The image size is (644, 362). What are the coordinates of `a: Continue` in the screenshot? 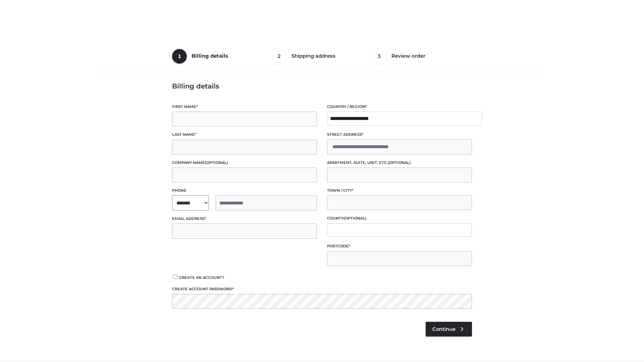 It's located at (449, 329).